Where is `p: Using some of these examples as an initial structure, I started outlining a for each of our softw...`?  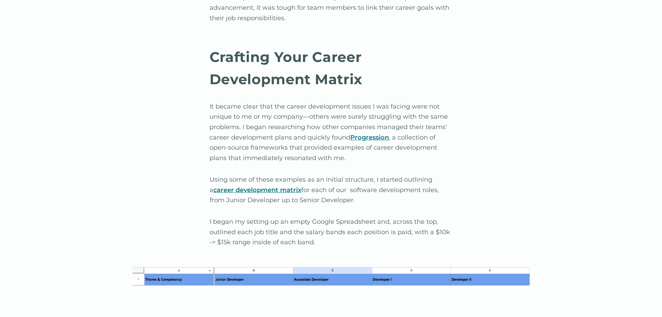 p: Using some of these examples as an initial structure, I started outlining a for each of our softw... is located at coordinates (331, 190).